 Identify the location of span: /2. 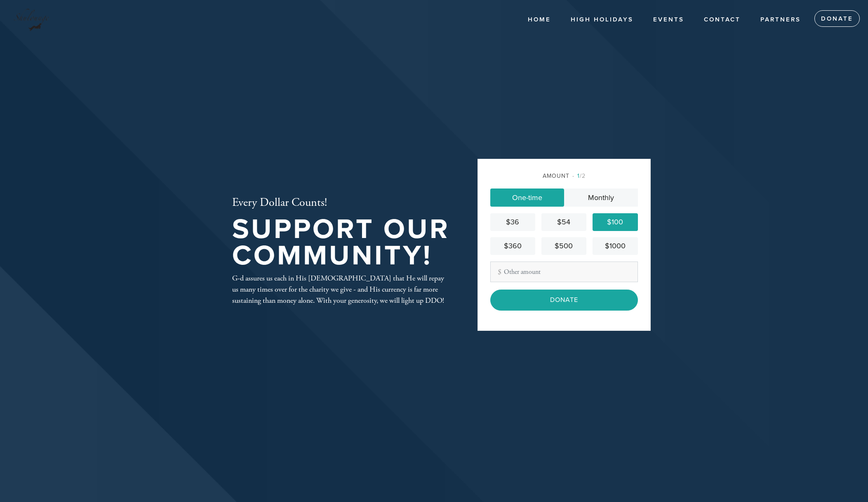
(579, 176).